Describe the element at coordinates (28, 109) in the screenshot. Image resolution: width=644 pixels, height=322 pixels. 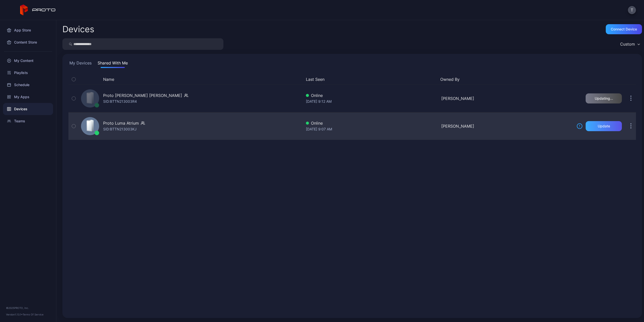
I see `div: Devices` at that location.